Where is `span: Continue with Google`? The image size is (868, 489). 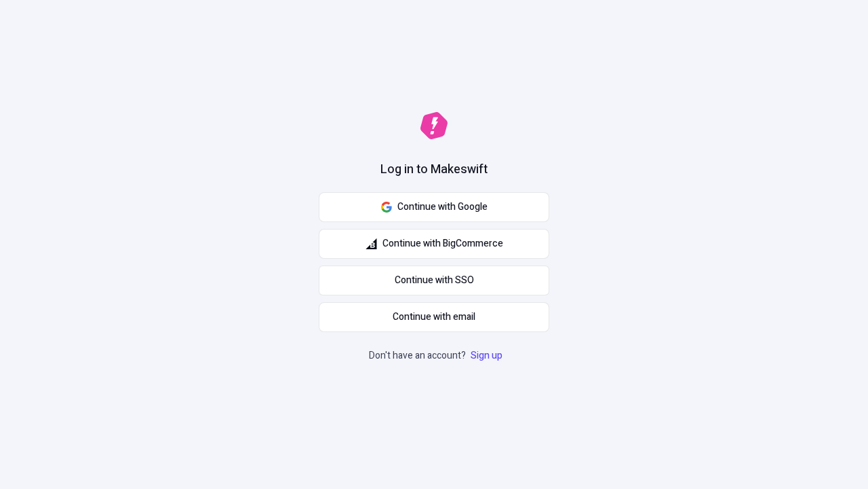 span: Continue with Google is located at coordinates (443, 207).